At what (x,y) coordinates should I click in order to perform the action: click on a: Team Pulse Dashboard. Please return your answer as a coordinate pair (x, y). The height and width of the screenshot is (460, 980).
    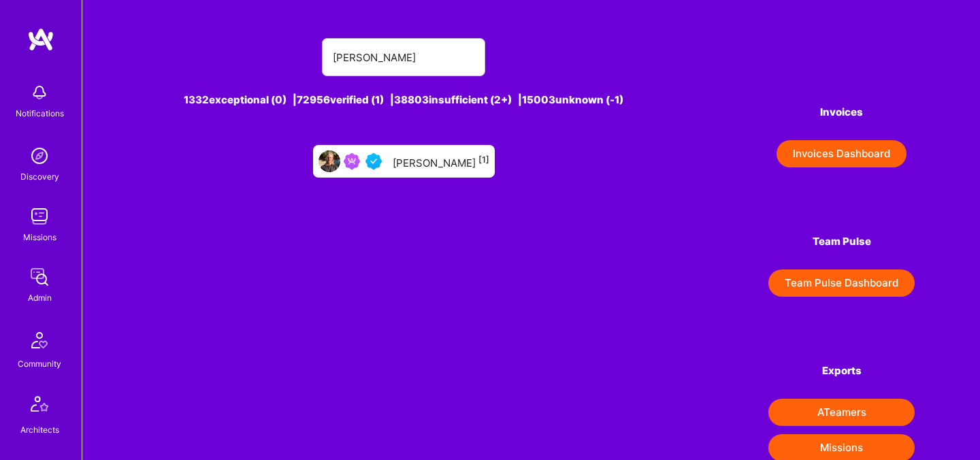
    Looking at the image, I should click on (841, 283).